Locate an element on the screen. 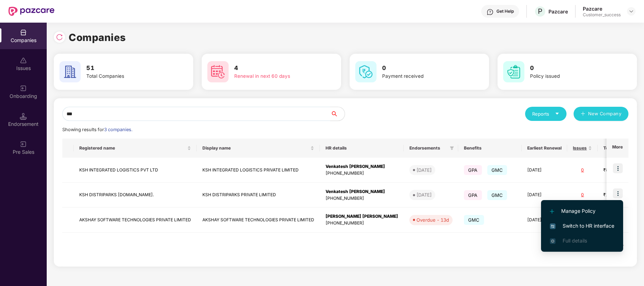 Image resolution: width=644 pixels, height=286 pixels. img: svg+xml;base64,PHN2ZyBpZD0iQ29tcGFuaWVzIiB4bWxucz0iaHR0cDovL3d3dy53My5vcmcvMjAwMC9zdmciIHdpZHRoPS... is located at coordinates (23, 33).